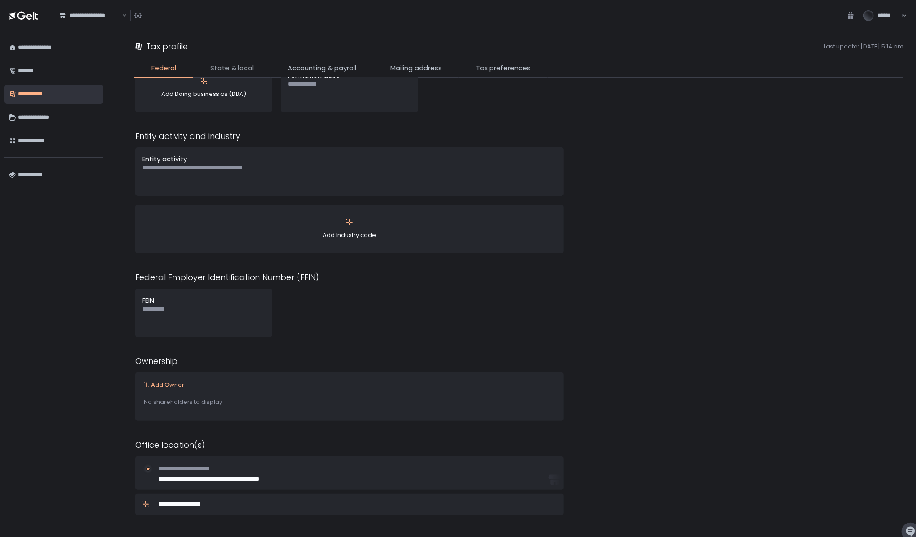  I want to click on h1: Tax profile, so click(167, 46).